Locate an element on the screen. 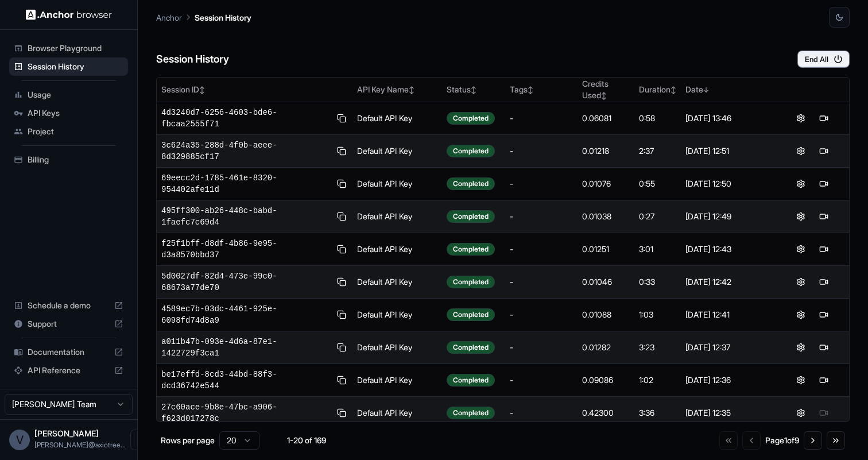 This screenshot has height=460, width=868. span: 3c624a35-288d-4f0b-aeee-8d329885cf17 is located at coordinates (246, 151).